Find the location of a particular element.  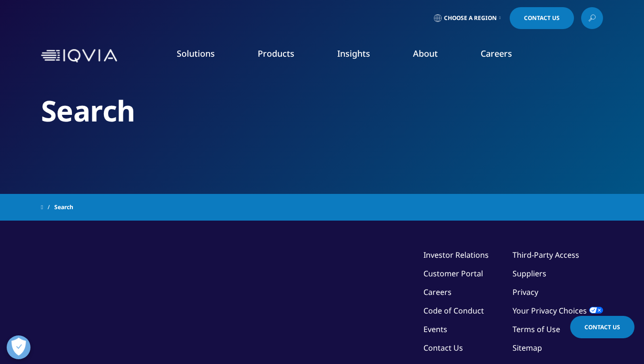

span: Choose a Region is located at coordinates (470, 18).